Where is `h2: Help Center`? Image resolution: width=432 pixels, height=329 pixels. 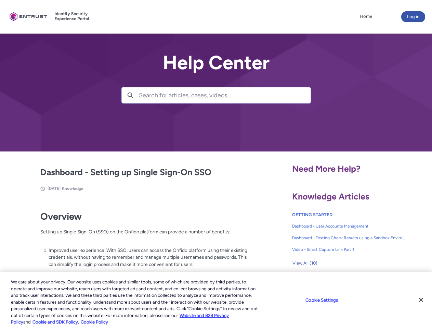
h2: Help Center is located at coordinates (216, 63).